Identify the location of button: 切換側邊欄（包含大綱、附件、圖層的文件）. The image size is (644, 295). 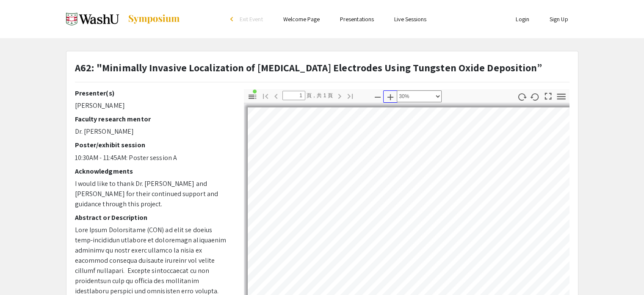
(252, 96).